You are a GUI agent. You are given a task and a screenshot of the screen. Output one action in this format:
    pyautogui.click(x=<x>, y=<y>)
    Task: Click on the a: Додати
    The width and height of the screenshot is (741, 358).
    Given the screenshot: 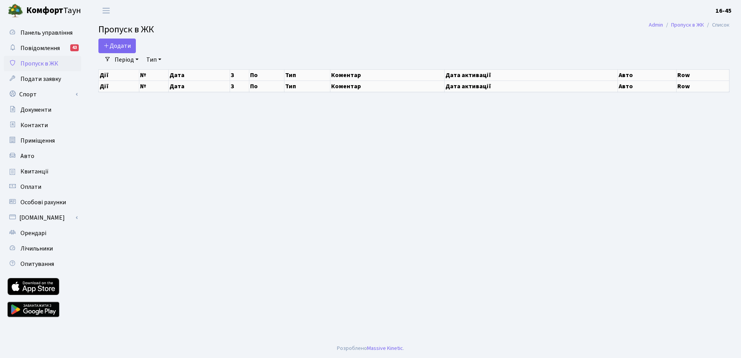 What is the action you would take?
    pyautogui.click(x=117, y=46)
    